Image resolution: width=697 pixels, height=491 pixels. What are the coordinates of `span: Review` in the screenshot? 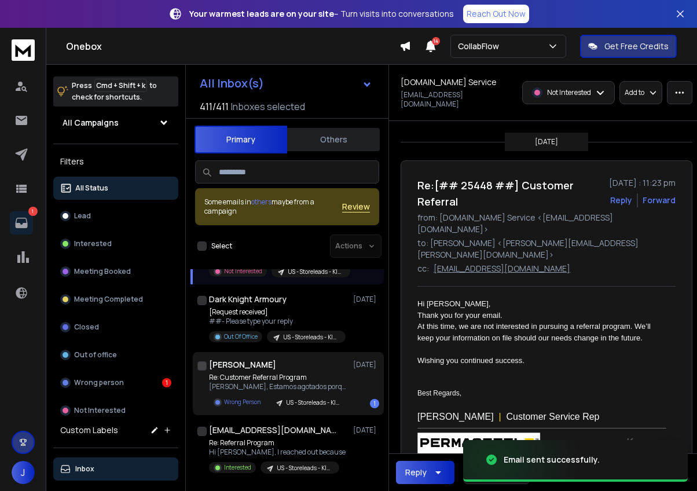 It's located at (356, 207).